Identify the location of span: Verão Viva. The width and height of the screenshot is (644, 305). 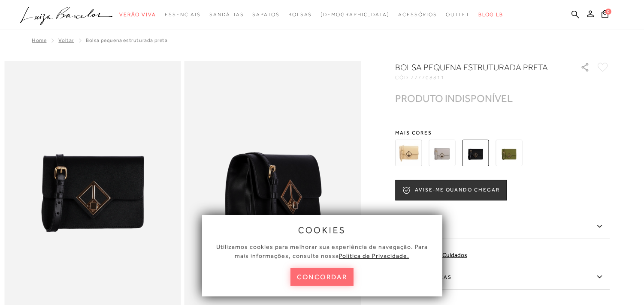
(138, 15).